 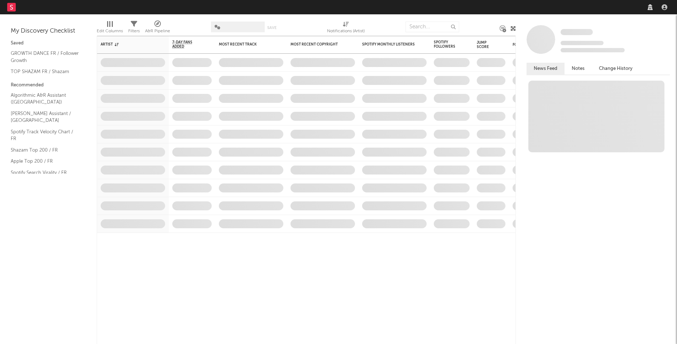 I want to click on div: Jump Score, so click(x=485, y=45).